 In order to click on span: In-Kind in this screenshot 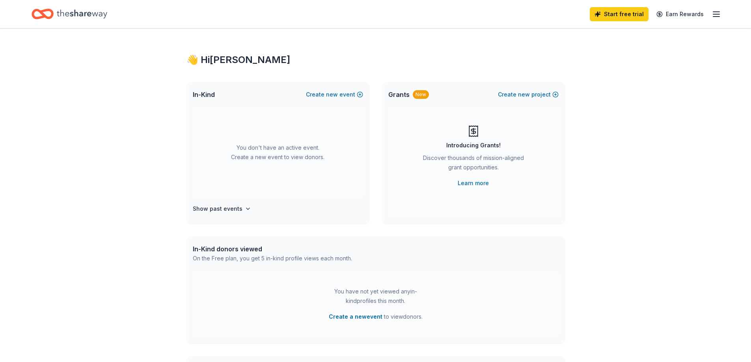, I will do `click(204, 95)`.